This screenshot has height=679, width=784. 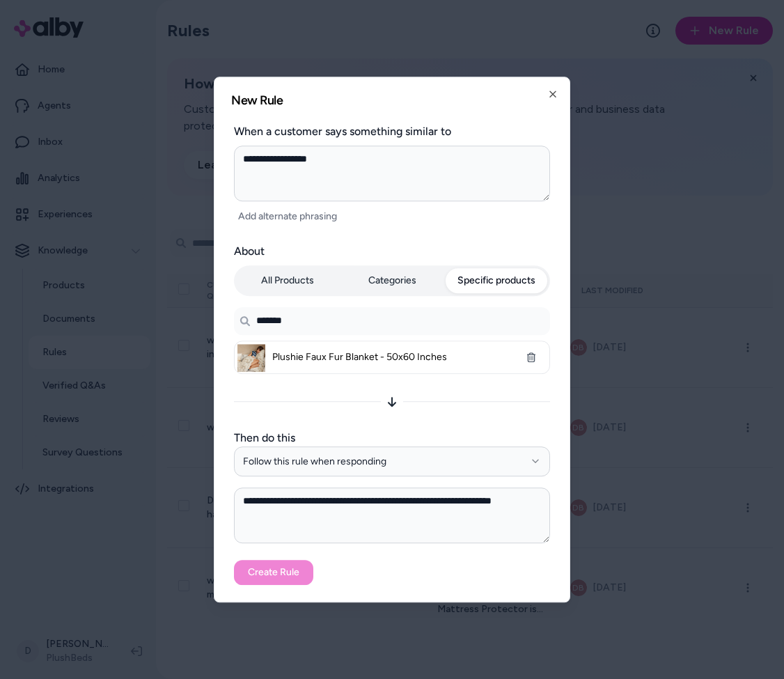 What do you see at coordinates (384, 357) in the screenshot?
I see `span: Plushie Faux Fur Blanket - 50x60 Inches` at bounding box center [384, 357].